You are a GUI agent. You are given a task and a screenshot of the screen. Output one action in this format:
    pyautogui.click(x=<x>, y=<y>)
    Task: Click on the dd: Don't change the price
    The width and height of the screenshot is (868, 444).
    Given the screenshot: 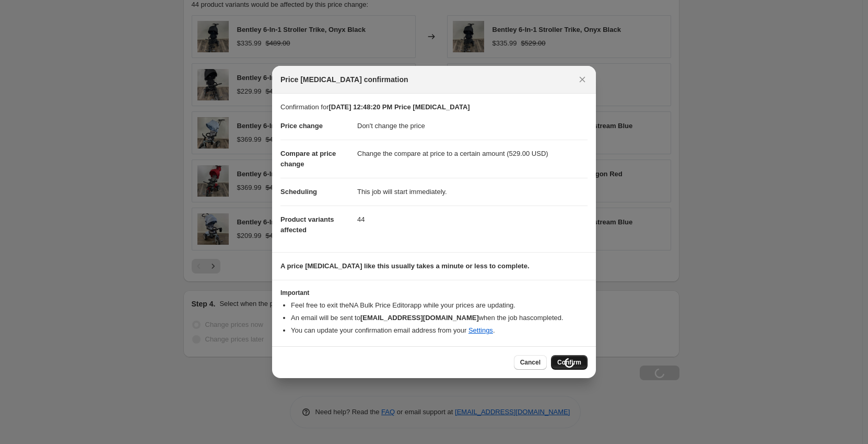 What is the action you would take?
    pyautogui.click(x=472, y=126)
    